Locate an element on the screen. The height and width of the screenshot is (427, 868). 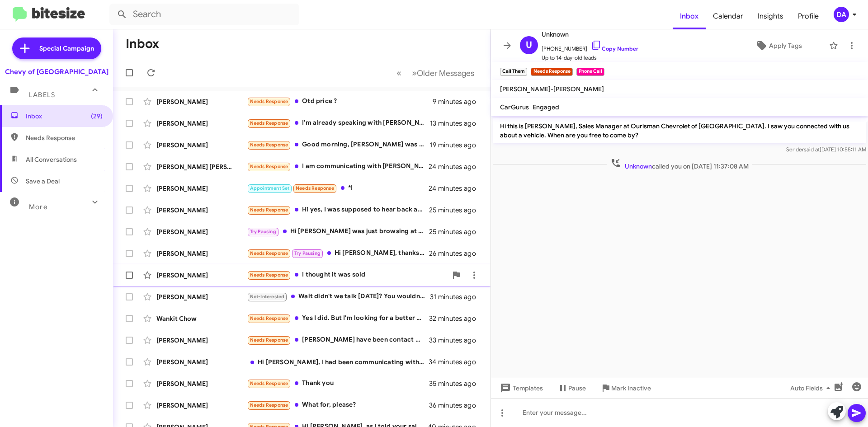
div: 9 minutes ago is located at coordinates (458, 101).